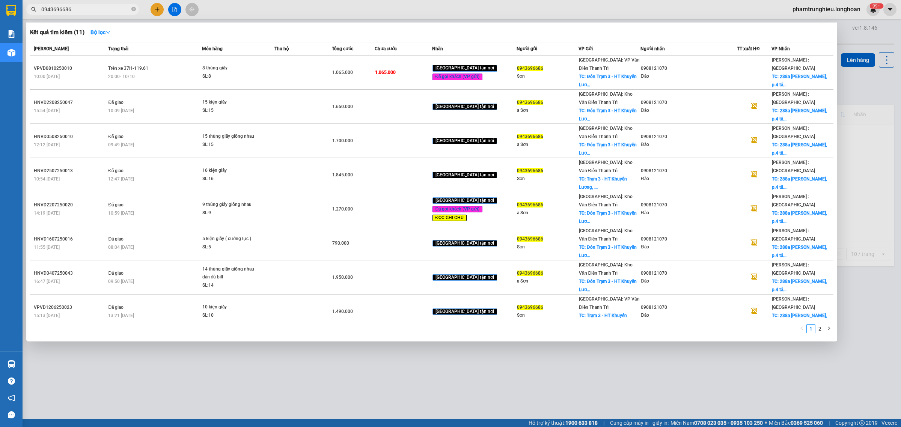 The width and height of the screenshot is (901, 427). Describe the element at coordinates (70, 171) in the screenshot. I see `div: HNVD2507250013` at that location.